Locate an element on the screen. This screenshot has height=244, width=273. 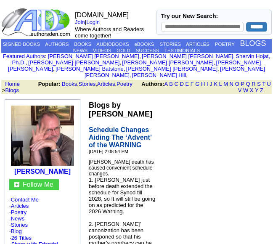
a: NEWS is located at coordinates (80, 51).